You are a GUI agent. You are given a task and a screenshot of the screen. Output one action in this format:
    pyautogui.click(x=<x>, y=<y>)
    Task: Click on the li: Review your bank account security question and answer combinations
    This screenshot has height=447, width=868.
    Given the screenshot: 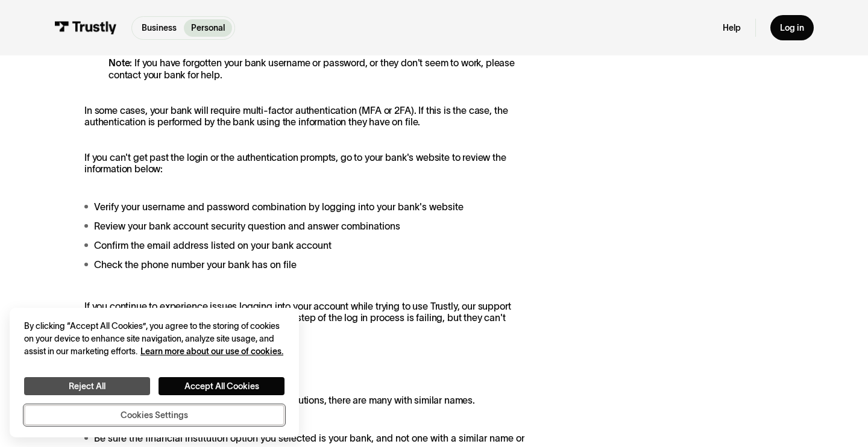 What is the action you would take?
    pyautogui.click(x=309, y=226)
    